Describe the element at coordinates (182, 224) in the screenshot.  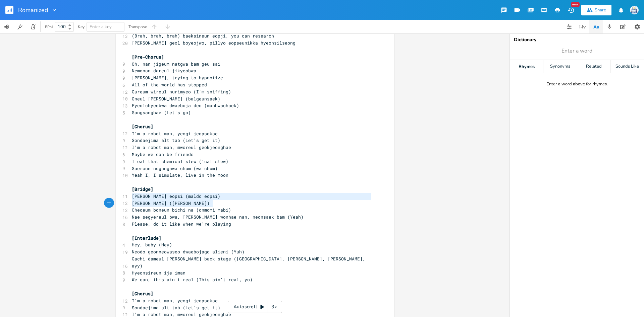
I see `span: Please, do it like when we're playing` at that location.